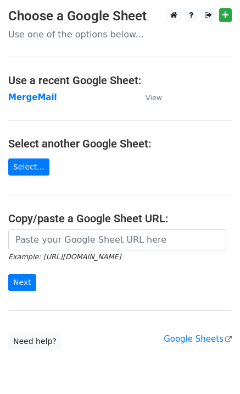 The height and width of the screenshot is (394, 240). What do you see at coordinates (198, 339) in the screenshot?
I see `a: Google Sheets` at bounding box center [198, 339].